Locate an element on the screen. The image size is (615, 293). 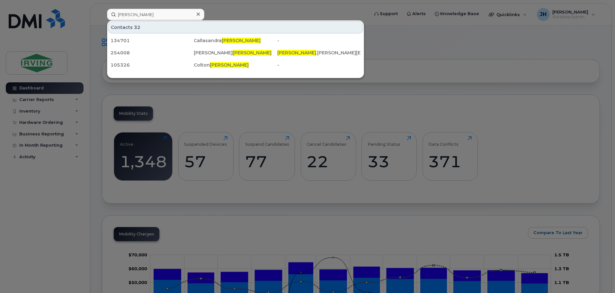
div: Contacts is located at coordinates (236, 27).